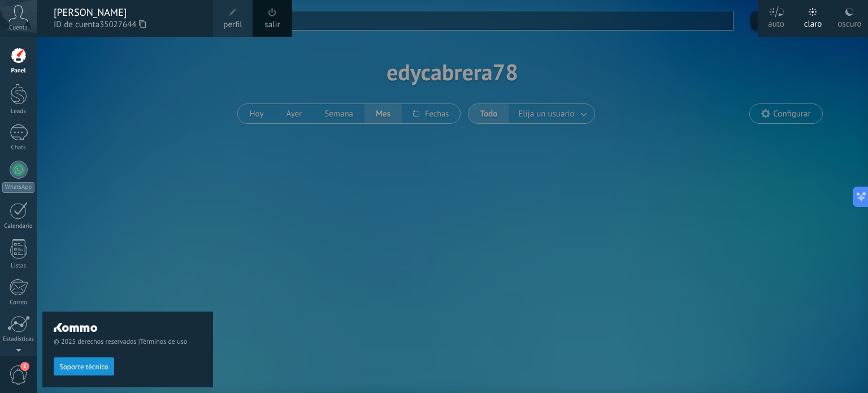  Describe the element at coordinates (24, 367) in the screenshot. I see `span: 1` at that location.